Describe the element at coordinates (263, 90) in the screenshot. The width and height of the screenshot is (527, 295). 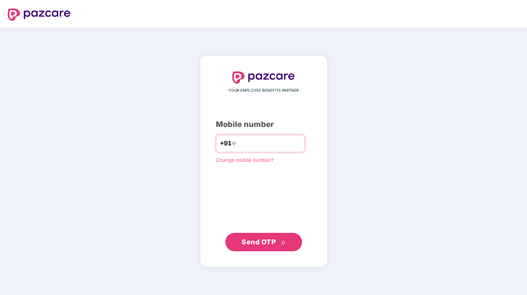
I see `span: YOUR EMPLOYEE BENEFITS PARTNER` at that location.